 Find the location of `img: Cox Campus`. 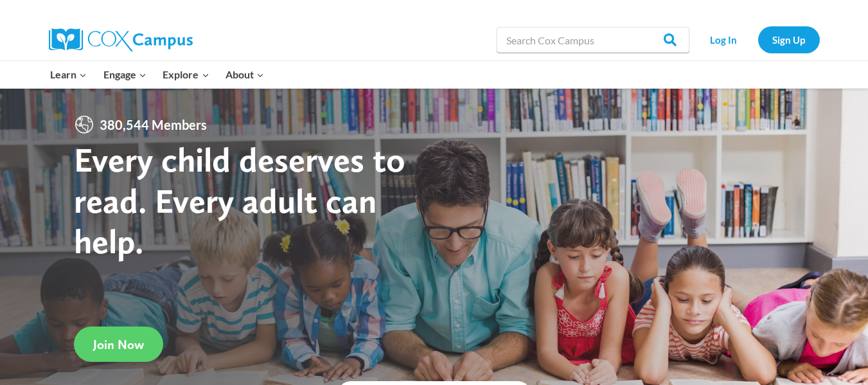

img: Cox Campus is located at coordinates (121, 40).